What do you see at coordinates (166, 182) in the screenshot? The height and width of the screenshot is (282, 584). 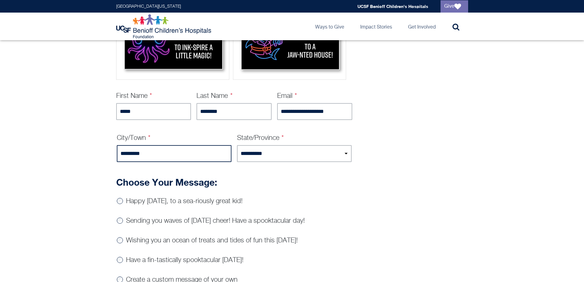 I see `strong: Choose Your Message:` at bounding box center [166, 182].